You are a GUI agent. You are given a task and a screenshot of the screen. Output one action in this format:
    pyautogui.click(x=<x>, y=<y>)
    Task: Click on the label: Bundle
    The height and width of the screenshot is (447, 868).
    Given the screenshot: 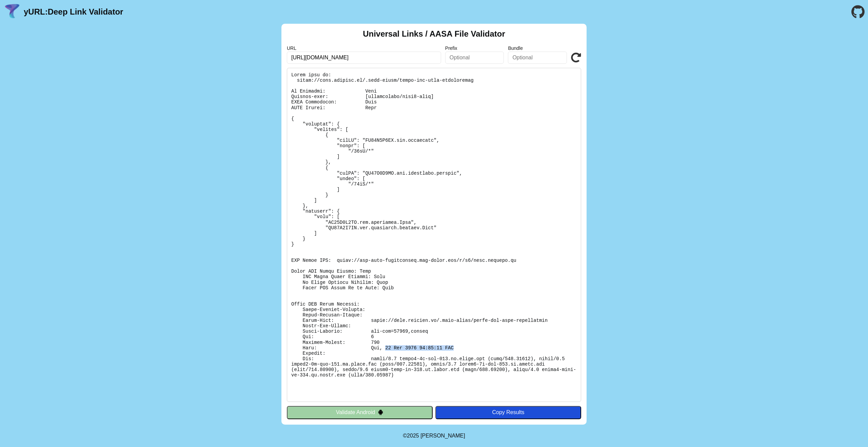 What is the action you would take?
    pyautogui.click(x=537, y=48)
    